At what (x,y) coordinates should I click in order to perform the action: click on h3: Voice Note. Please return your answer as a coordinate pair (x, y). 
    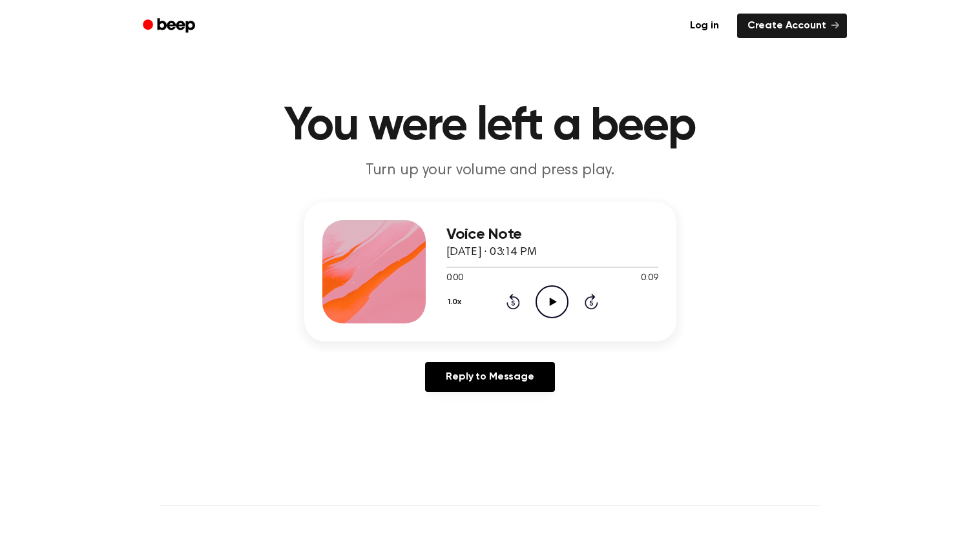
    Looking at the image, I should click on (552, 235).